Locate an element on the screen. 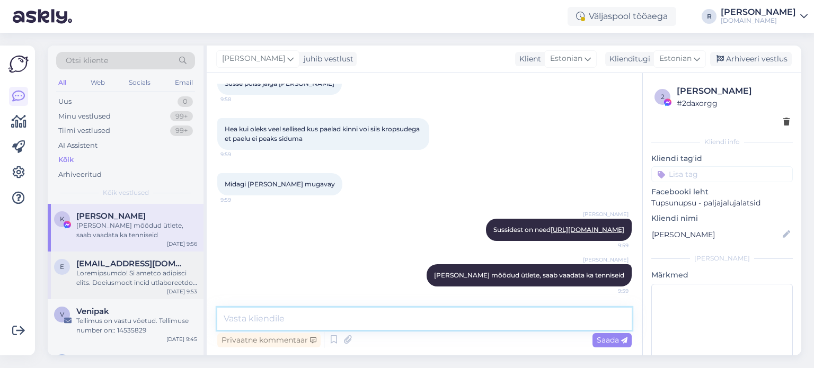  span: Otsi kliente is located at coordinates (87, 60).